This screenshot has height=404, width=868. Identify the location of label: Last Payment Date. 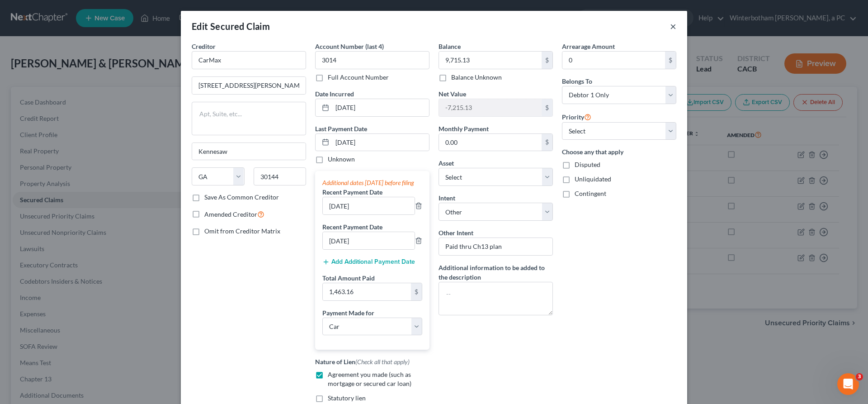
(341, 128).